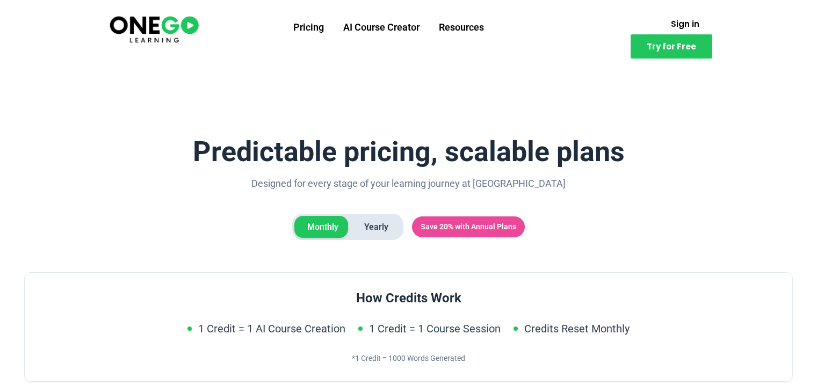 The height and width of the screenshot is (392, 817). What do you see at coordinates (408, 151) in the screenshot?
I see `h1: Predictable pricing, scalable plans` at bounding box center [408, 151].